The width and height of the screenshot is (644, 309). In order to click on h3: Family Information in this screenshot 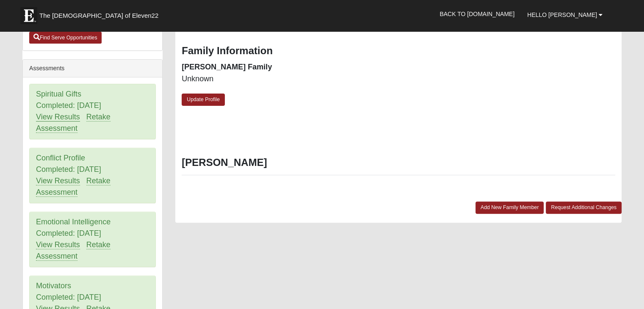, I will do `click(398, 51)`.